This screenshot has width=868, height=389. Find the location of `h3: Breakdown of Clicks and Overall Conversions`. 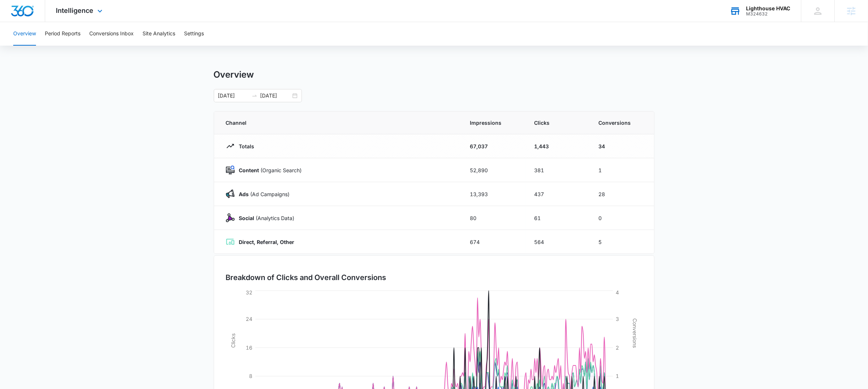

h3: Breakdown of Clicks and Overall Conversions is located at coordinates (306, 277).